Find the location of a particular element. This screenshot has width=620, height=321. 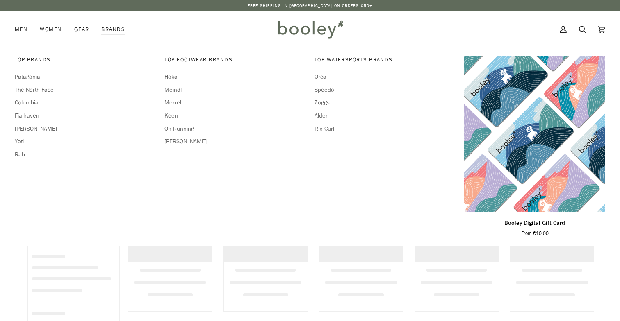

a: Meindl is located at coordinates (235, 90).